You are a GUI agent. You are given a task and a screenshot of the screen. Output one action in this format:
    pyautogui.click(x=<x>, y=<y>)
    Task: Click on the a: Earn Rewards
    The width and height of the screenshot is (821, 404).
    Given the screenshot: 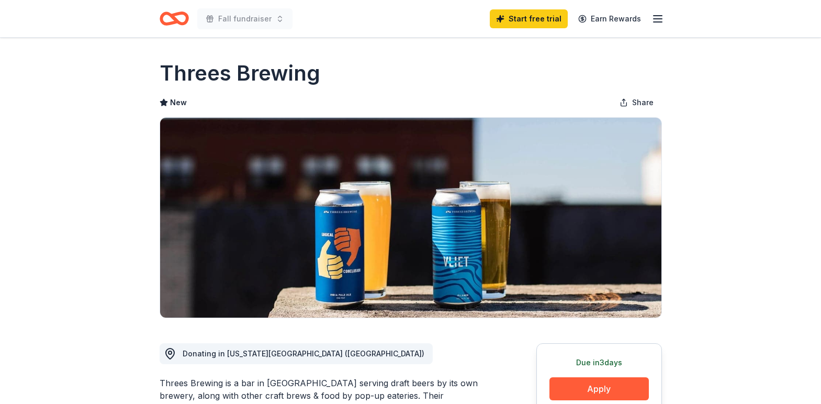 What is the action you would take?
    pyautogui.click(x=610, y=19)
    